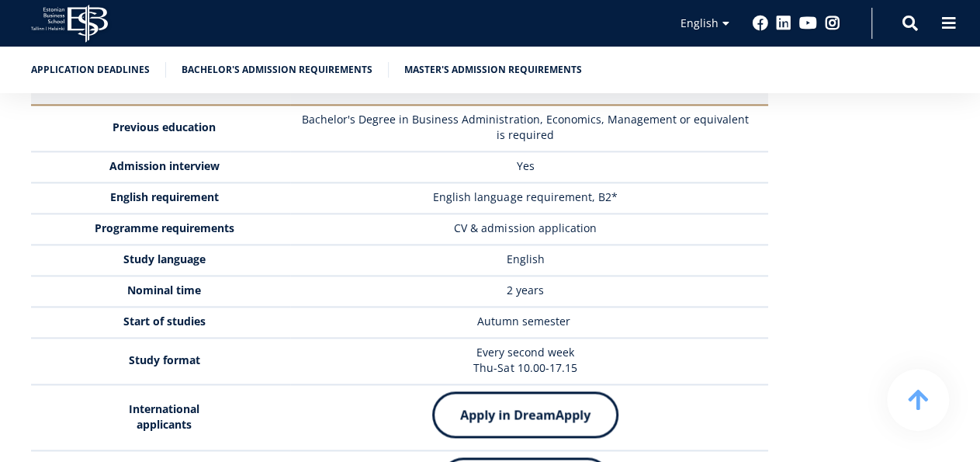 Image resolution: width=980 pixels, height=462 pixels. Describe the element at coordinates (525, 368) in the screenshot. I see `p: Thu-Sat 10.00-17.15` at that location.